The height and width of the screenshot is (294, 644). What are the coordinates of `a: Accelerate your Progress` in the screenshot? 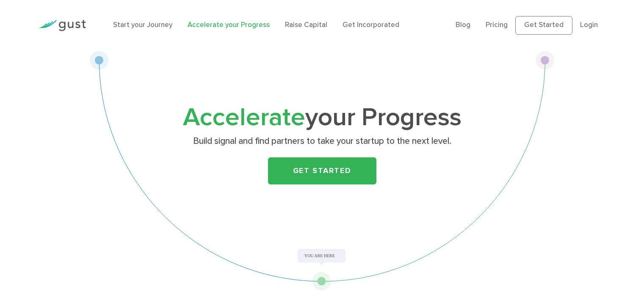 It's located at (228, 25).